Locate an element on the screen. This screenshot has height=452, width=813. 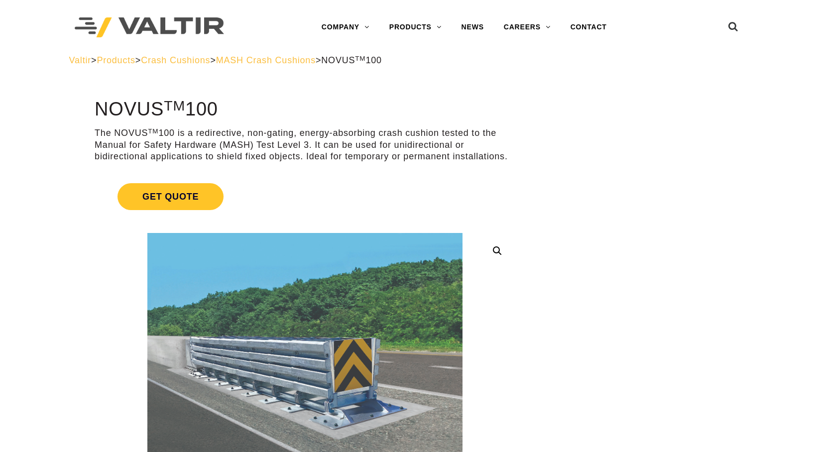
a: PRODUCTS is located at coordinates (415, 27).